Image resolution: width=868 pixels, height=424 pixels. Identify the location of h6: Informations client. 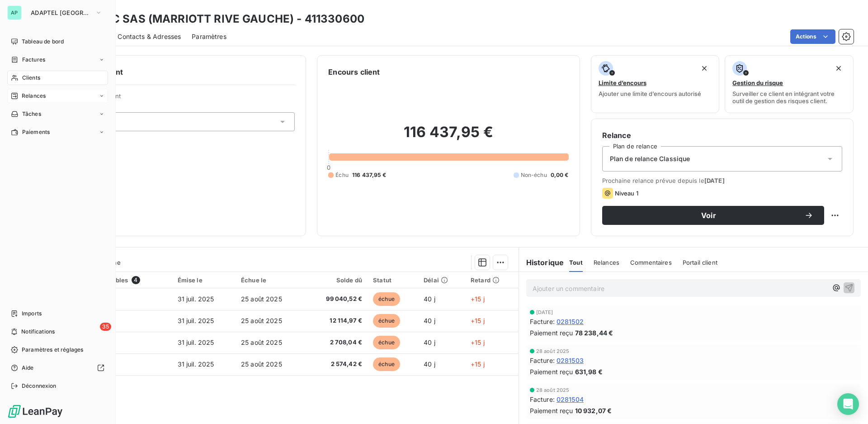
(174, 72).